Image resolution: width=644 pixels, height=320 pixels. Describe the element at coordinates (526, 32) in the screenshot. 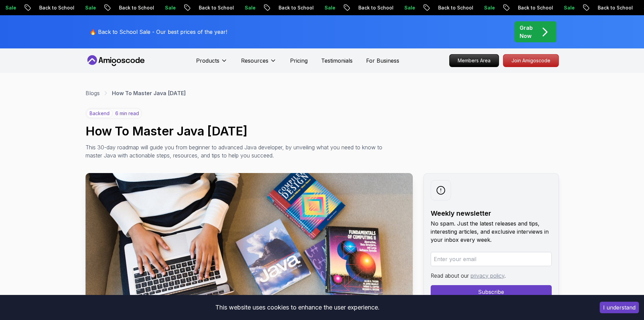

I see `p: Grab Now` at that location.